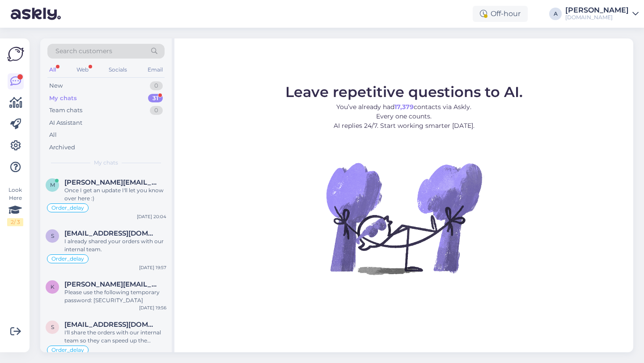  I want to click on b: 17,379, so click(404, 107).